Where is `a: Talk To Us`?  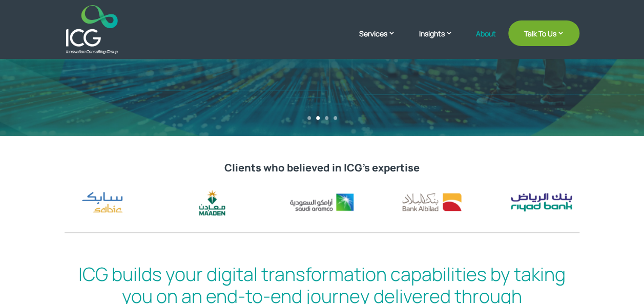
a: Talk To Us is located at coordinates (543, 33).